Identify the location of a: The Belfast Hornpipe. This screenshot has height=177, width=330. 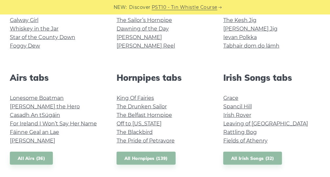
(144, 115).